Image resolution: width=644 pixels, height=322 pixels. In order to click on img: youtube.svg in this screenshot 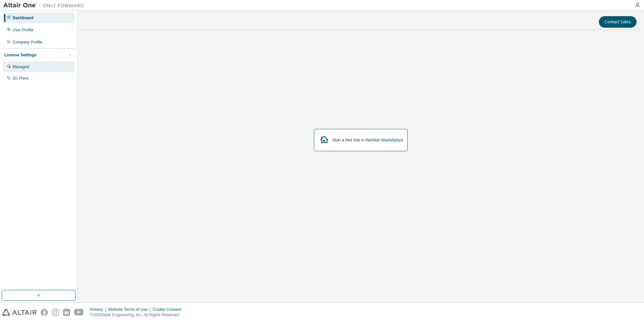, I will do `click(79, 312)`.